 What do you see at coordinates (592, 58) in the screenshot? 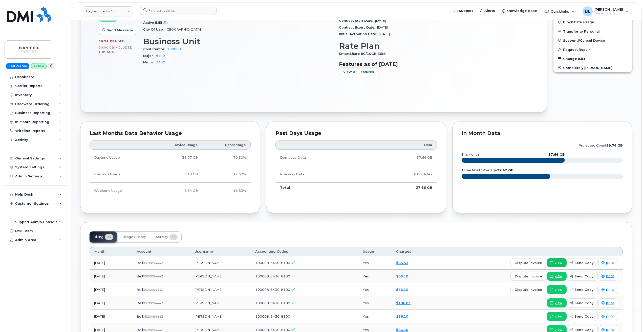
I see `button: Change IMEI` at bounding box center [592, 58].